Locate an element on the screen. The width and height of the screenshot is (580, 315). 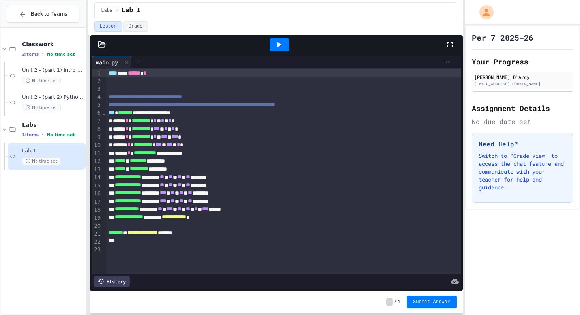
button: Back to Teams is located at coordinates (43, 14).